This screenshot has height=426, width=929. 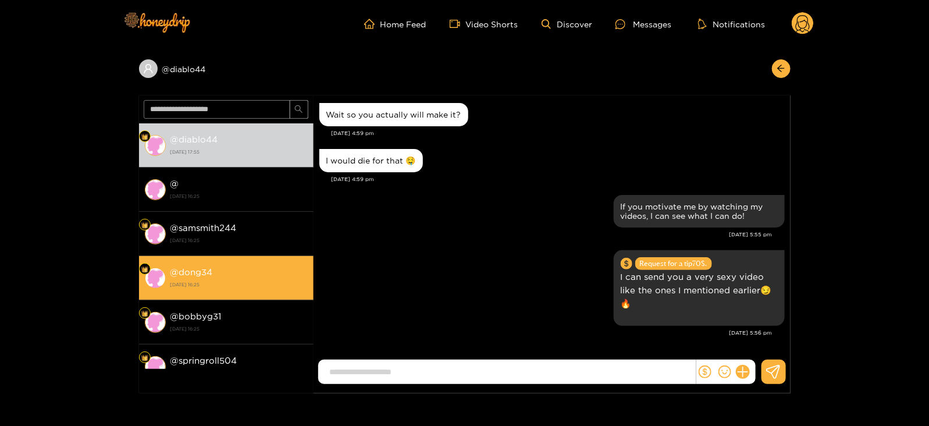 What do you see at coordinates (699, 288) in the screenshot?
I see `div: Aug. 20, 5:56 pm` at bounding box center [699, 288].